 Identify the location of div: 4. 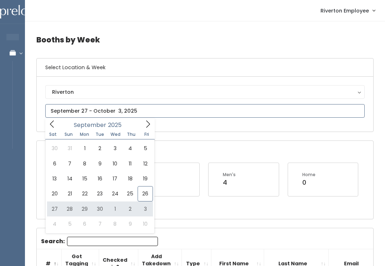
(229, 182).